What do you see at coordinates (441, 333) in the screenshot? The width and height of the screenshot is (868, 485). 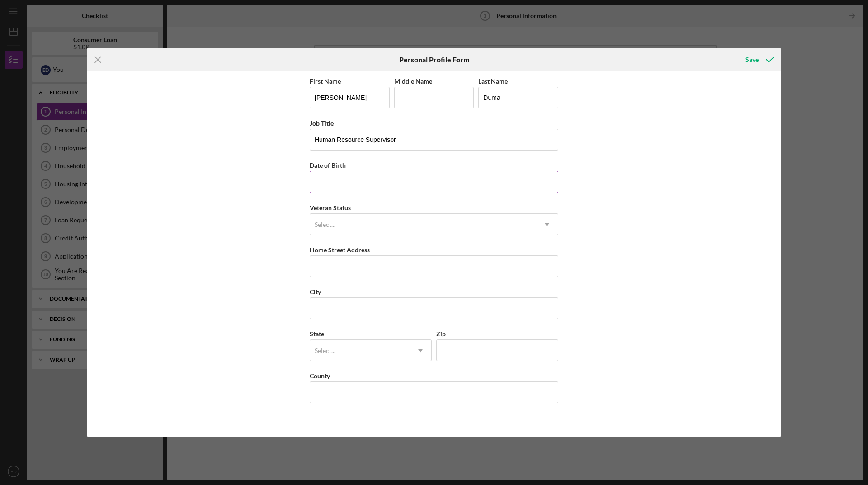 I see `label: Zip` at bounding box center [441, 333].